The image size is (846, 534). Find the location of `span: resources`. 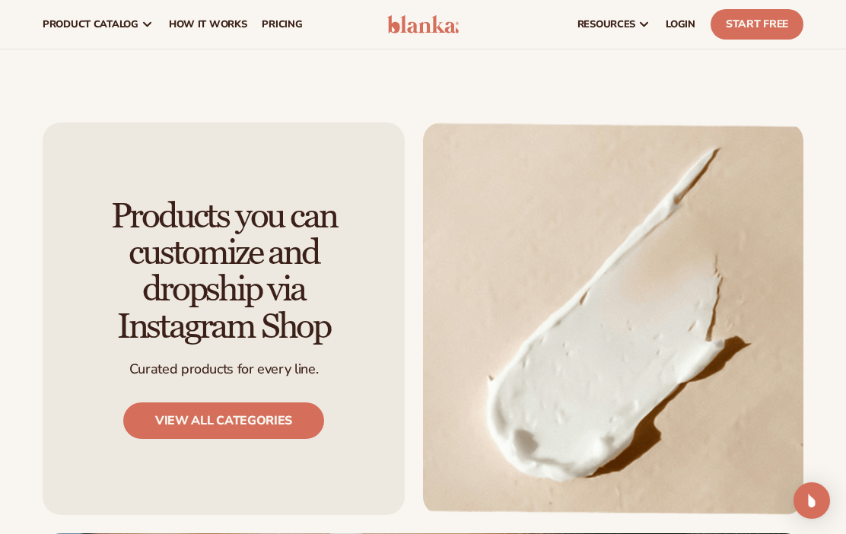

span: resources is located at coordinates (606, 24).